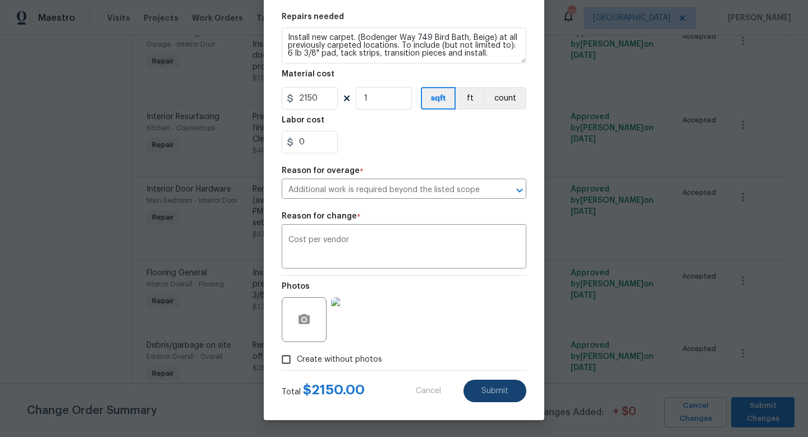 The height and width of the screenshot is (437, 808). Describe the element at coordinates (495, 391) in the screenshot. I see `button: Submit` at that location.